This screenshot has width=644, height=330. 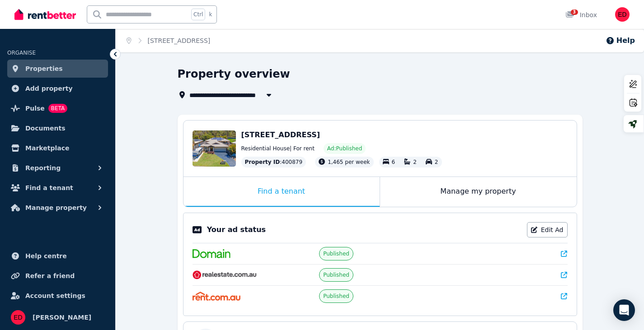 What do you see at coordinates (274, 162) in the screenshot?
I see `div: : 400879` at bounding box center [274, 162].